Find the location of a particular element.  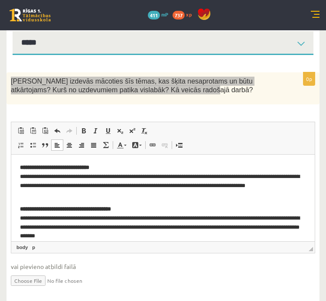

a: Цвет текста is located at coordinates (121, 145).